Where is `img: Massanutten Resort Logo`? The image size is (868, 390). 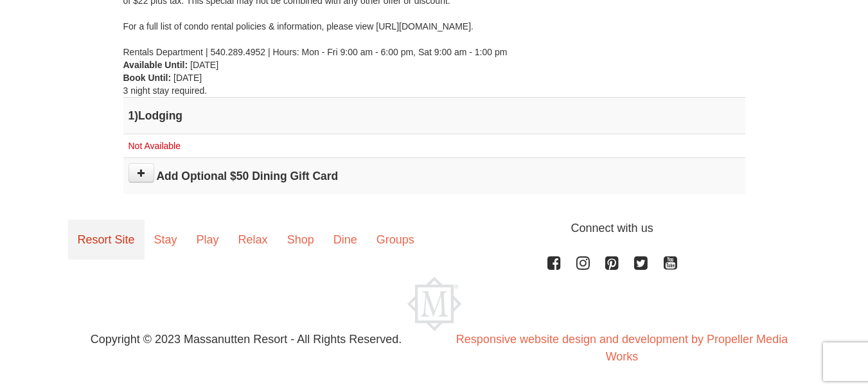
img: Massanutten Resort Logo is located at coordinates (434, 304).